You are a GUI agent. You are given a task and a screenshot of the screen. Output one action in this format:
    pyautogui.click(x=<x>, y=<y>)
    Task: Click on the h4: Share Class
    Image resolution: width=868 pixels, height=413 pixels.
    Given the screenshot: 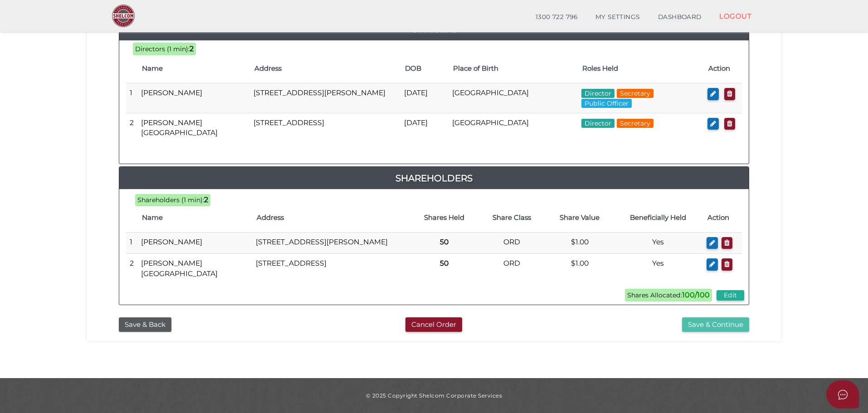 What is the action you would take?
    pyautogui.click(x=512, y=218)
    